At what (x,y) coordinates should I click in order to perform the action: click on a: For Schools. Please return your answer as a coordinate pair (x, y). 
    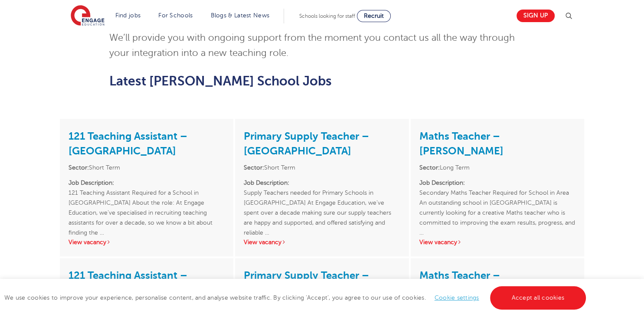
    Looking at the image, I should click on (175, 15).